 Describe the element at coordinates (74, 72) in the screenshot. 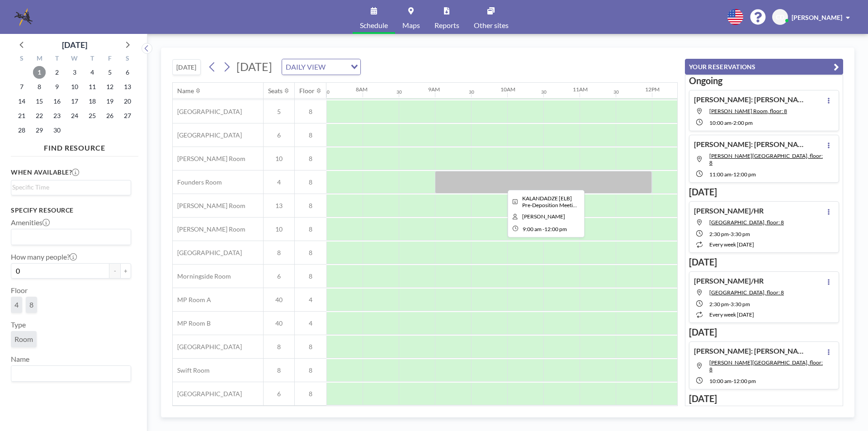

I see `span: Wednesday, September 3, 2025` at that location.